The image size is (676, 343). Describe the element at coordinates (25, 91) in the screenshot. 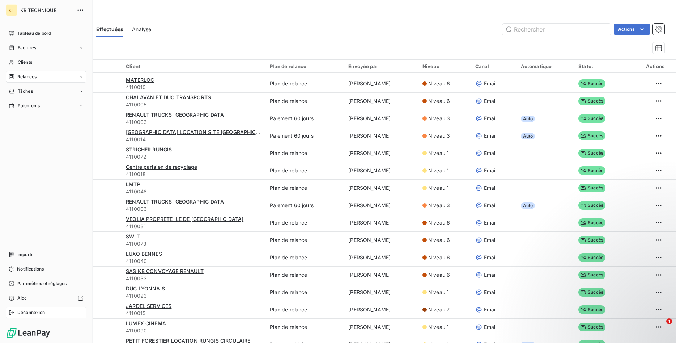

I see `span: Tâches` at that location.